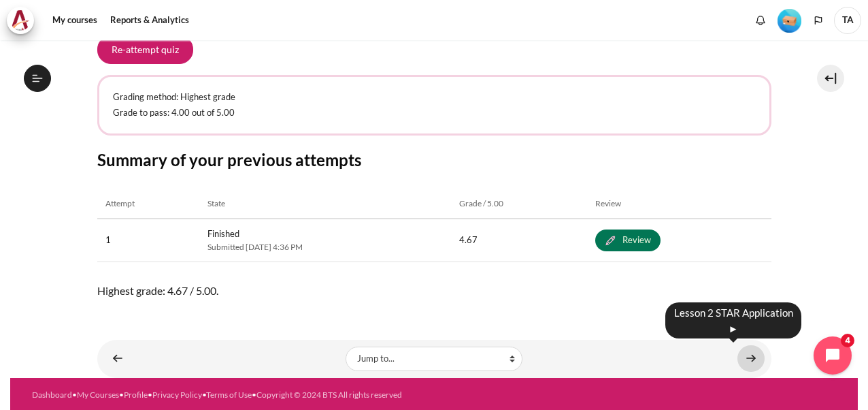 The width and height of the screenshot is (868, 410). What do you see at coordinates (847, 20) in the screenshot?
I see `span: TA` at bounding box center [847, 20].